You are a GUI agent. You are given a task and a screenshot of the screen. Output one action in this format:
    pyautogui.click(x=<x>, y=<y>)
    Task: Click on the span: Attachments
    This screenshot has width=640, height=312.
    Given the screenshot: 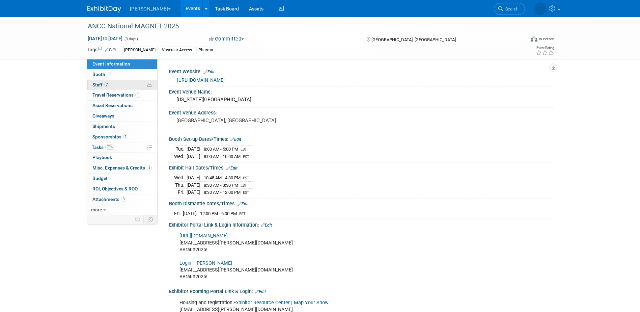 What is the action you would take?
    pyautogui.click(x=109, y=199)
    